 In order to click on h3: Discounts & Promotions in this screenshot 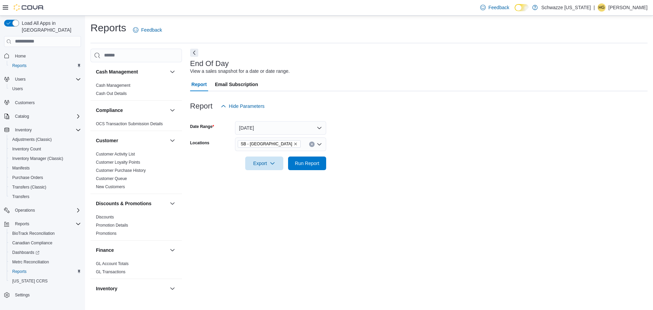, I will do `click(123, 203)`.